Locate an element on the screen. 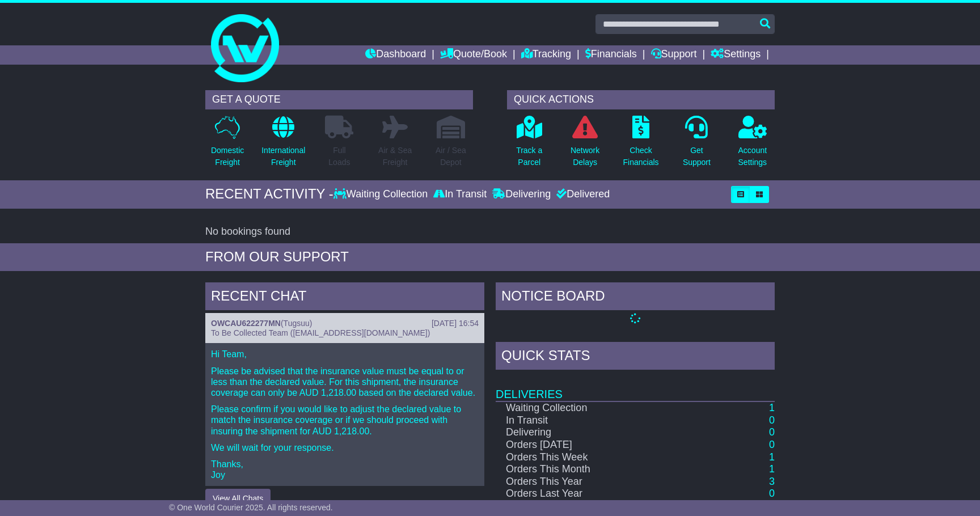 This screenshot has height=516, width=980. td: Deliveries is located at coordinates (635, 387).